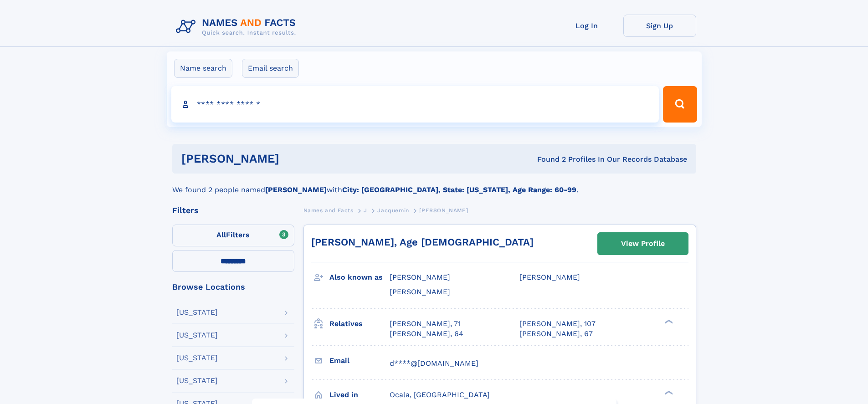  What do you see at coordinates (587, 25) in the screenshot?
I see `a: Log In` at bounding box center [587, 25].